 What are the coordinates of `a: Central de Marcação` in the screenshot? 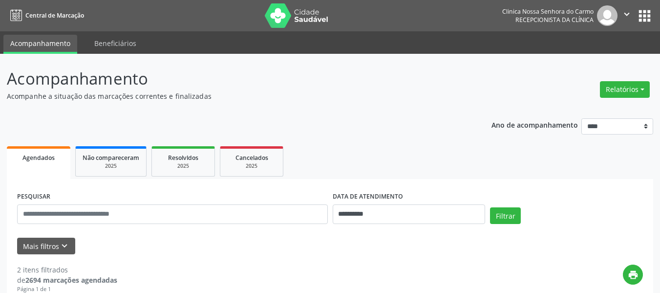 It's located at (45, 15).